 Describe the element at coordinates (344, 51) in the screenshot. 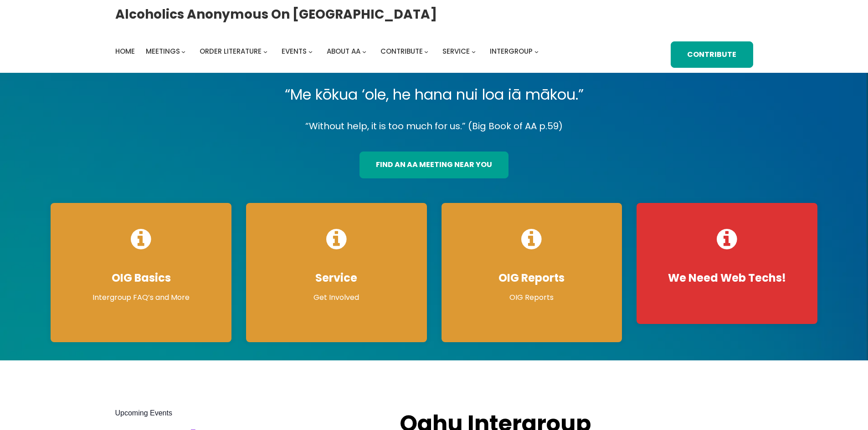

I see `span: About AA` at that location.